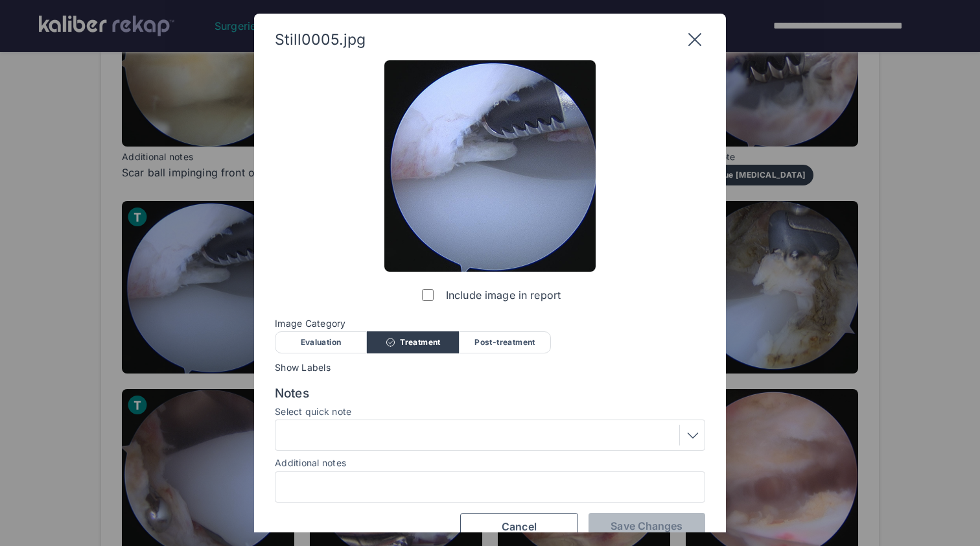 The height and width of the screenshot is (546, 980). Describe the element at coordinates (647, 525) in the screenshot. I see `button: Save Changes` at that location.